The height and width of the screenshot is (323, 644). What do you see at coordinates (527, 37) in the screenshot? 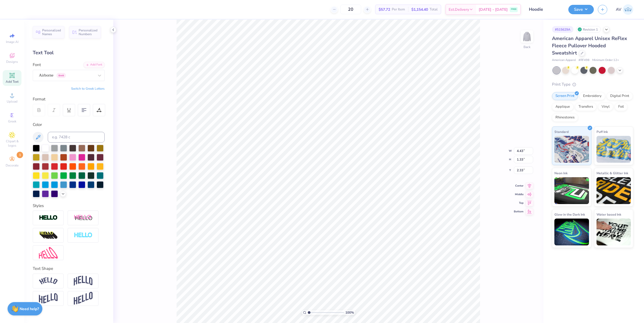
I see `img: Back` at bounding box center [527, 37].